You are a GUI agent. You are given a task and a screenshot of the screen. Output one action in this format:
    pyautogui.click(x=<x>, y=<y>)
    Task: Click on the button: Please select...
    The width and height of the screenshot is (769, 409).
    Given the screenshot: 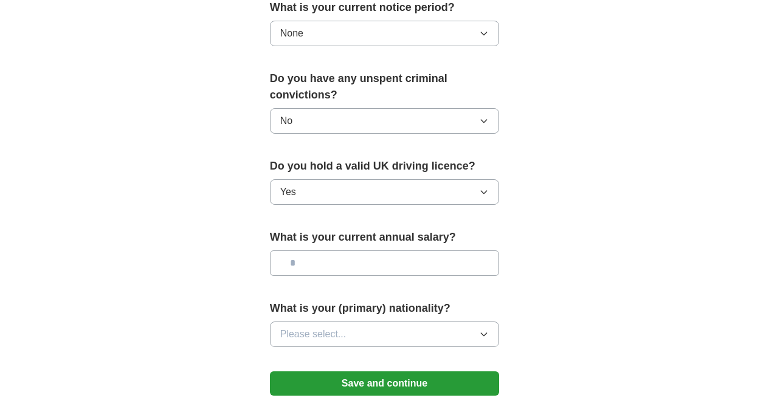 What is the action you would take?
    pyautogui.click(x=385, y=334)
    